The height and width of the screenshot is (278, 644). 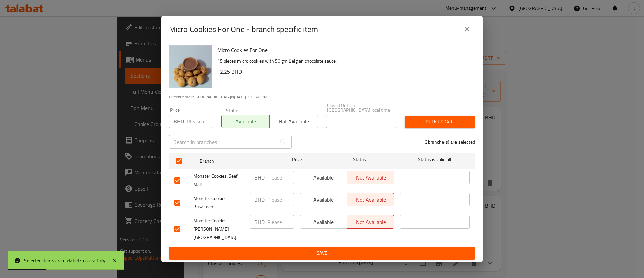 What do you see at coordinates (297, 159) in the screenshot?
I see `span: Price` at bounding box center [297, 159].